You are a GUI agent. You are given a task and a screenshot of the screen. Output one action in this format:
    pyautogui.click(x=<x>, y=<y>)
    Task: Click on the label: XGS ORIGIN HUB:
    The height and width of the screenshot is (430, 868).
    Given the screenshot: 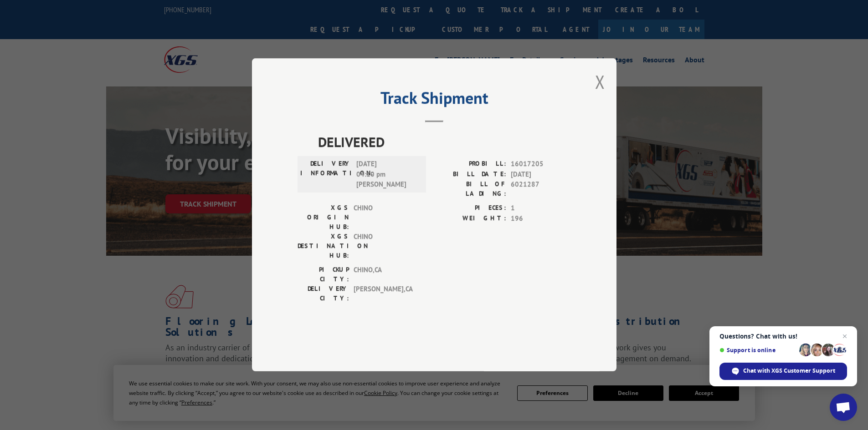 What is the action you would take?
    pyautogui.click(x=323, y=218)
    